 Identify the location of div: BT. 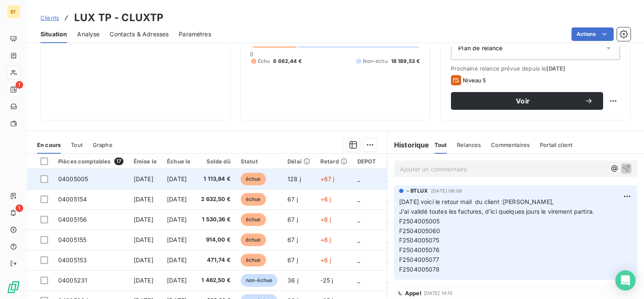
(13, 12).